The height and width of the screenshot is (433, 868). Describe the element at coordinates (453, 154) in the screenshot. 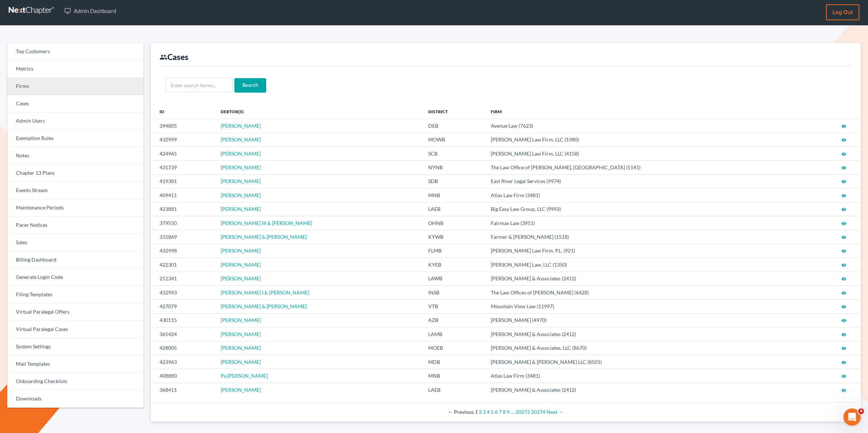

I see `td: SCB` at that location.